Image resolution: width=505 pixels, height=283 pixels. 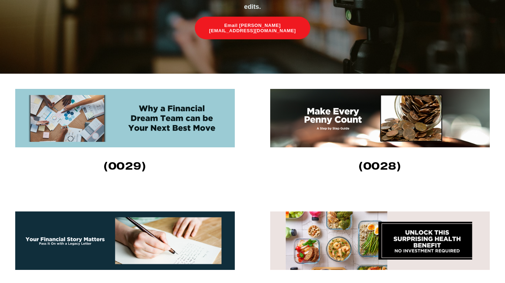 I want to click on img: Your Financial Story Matters: Pass It On with a Legacy Letter (0027) Maintaining a personal finan..., so click(x=125, y=240).